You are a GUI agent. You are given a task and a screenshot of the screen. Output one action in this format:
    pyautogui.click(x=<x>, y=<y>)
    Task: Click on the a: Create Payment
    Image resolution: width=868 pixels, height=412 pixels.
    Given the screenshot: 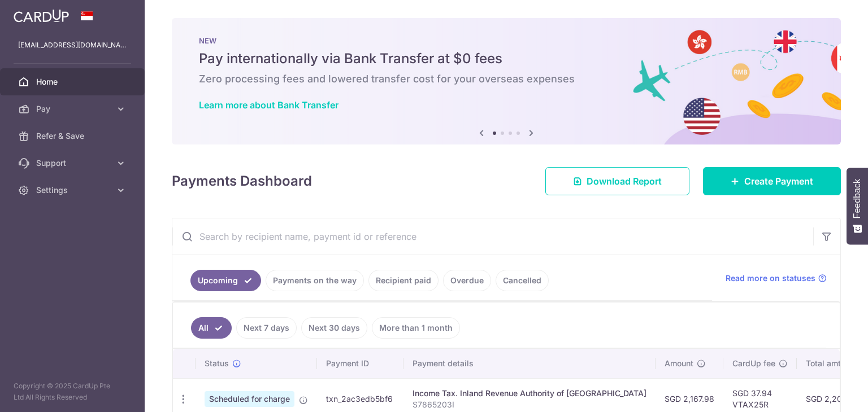 What is the action you would take?
    pyautogui.click(x=772, y=181)
    